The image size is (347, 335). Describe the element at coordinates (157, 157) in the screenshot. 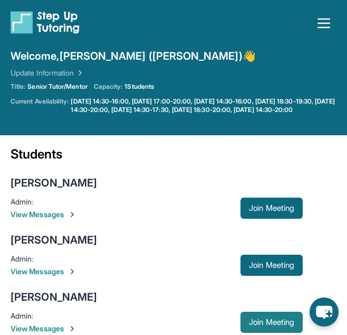

I see `div: Students` at that location.